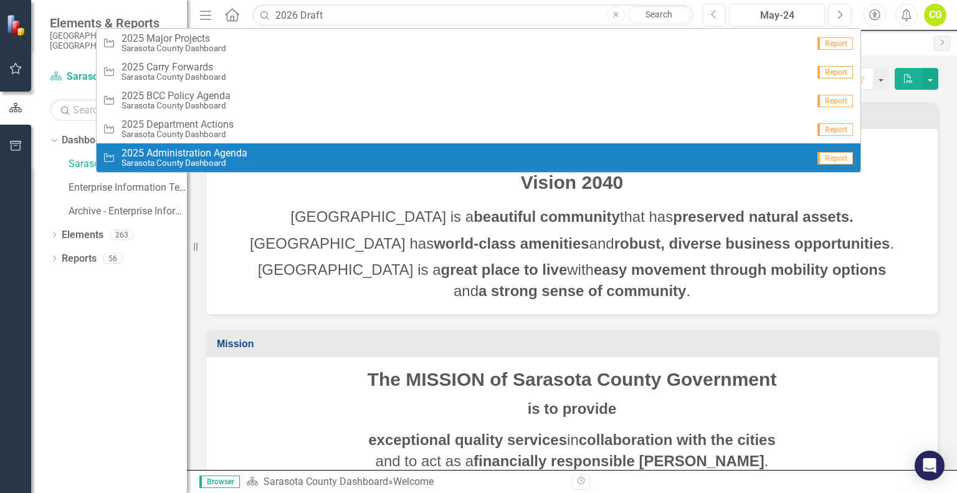 This screenshot has height=493, width=957. Describe the element at coordinates (467, 439) in the screenshot. I see `strong: exceptional quality services` at that location.